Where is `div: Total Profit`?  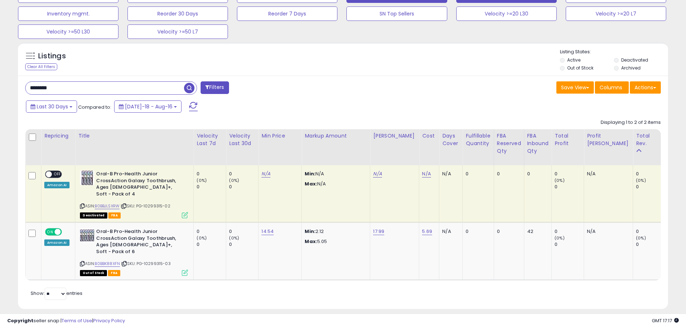 div: Total Profit is located at coordinates (568, 140).